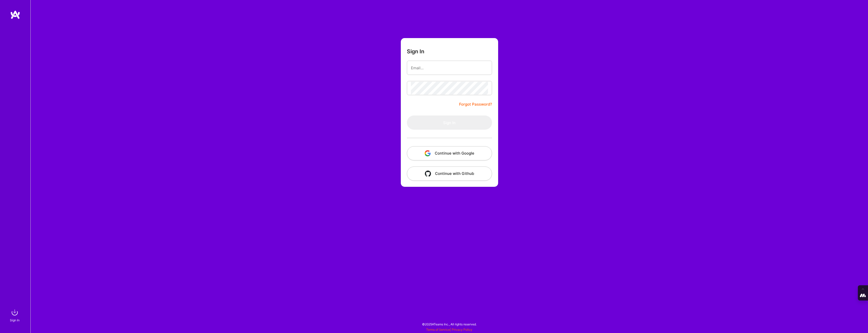 This screenshot has width=868, height=333. Describe the element at coordinates (416, 51) in the screenshot. I see `h3: Sign In` at that location.